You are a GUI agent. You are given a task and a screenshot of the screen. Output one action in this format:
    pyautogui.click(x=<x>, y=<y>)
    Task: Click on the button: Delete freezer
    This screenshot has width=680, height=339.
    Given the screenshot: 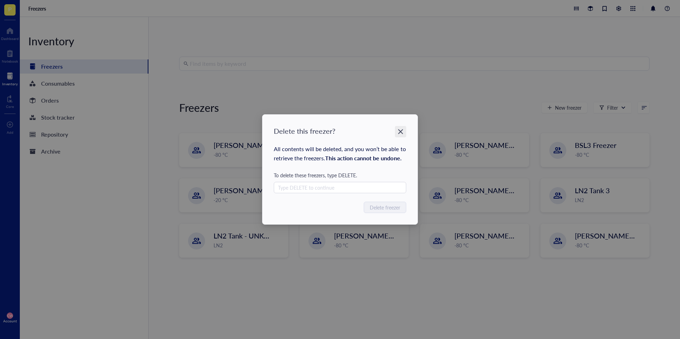 What is the action you would take?
    pyautogui.click(x=385, y=208)
    